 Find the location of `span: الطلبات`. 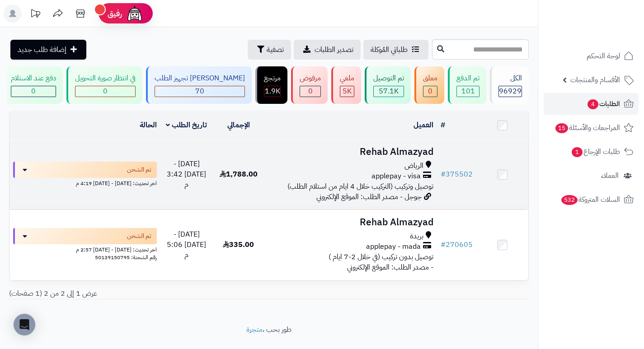

span: الطلبات is located at coordinates (603, 104).